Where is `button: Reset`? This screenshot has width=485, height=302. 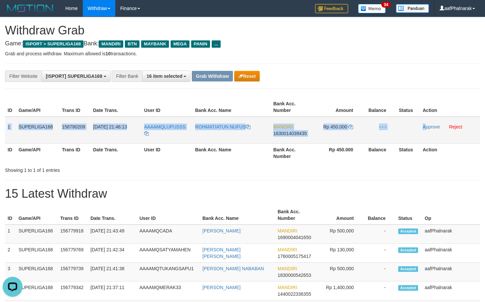 button: Reset is located at coordinates (247, 76).